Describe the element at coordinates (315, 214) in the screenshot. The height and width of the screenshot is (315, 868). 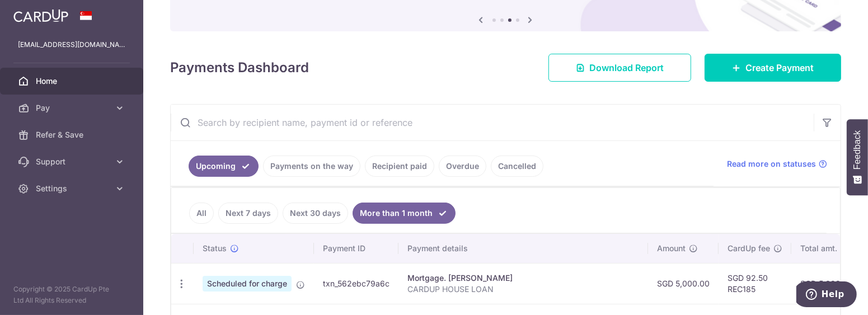
I see `a: Next 30 days` at that location.